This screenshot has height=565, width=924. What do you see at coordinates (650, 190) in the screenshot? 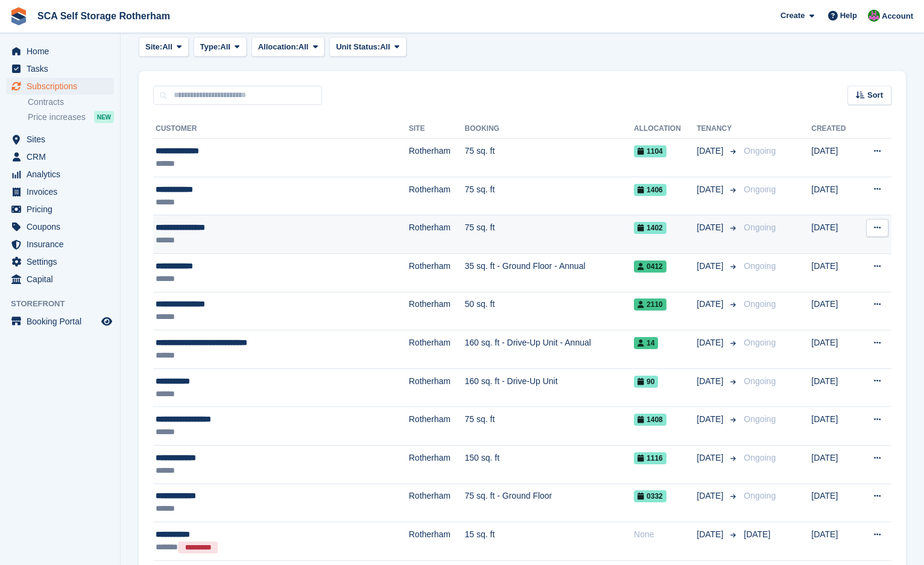
I see `span: 1406` at bounding box center [650, 190].